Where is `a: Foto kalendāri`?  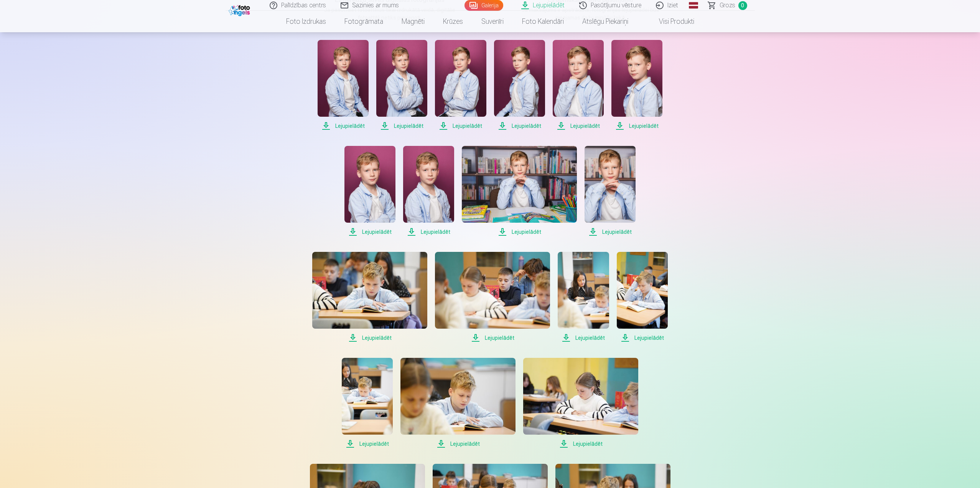 a: Foto kalendāri is located at coordinates (543, 21).